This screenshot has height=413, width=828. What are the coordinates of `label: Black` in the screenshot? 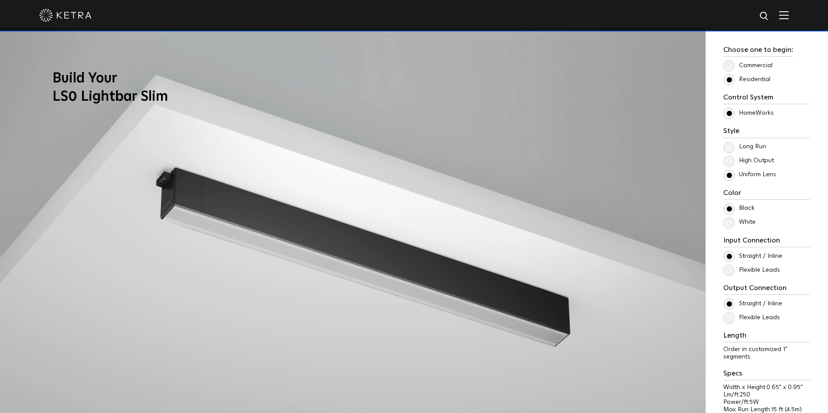 It's located at (739, 208).